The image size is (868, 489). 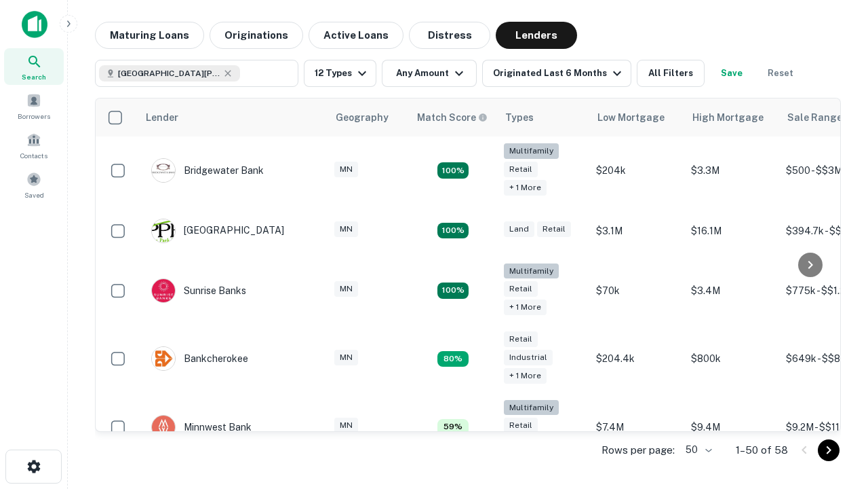 What do you see at coordinates (362, 118) in the screenshot?
I see `div: Geography` at bounding box center [362, 118].